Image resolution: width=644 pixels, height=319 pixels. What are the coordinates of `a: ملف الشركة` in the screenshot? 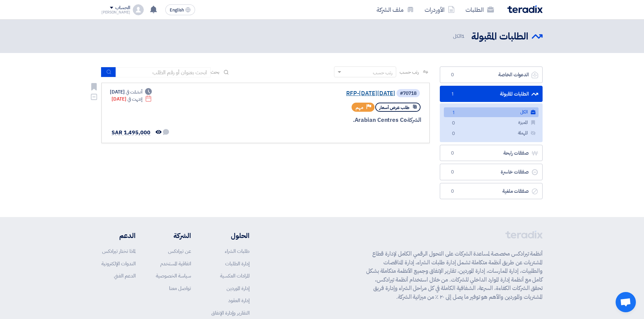 It's located at (395, 9).